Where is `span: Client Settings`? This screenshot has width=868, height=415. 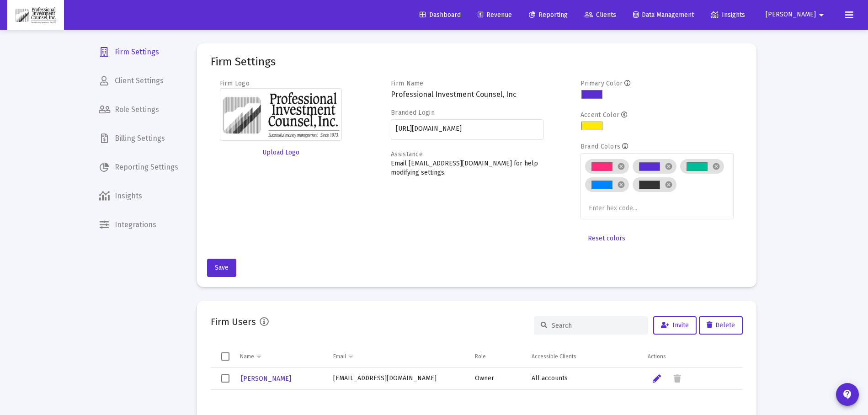 span: Client Settings is located at coordinates (139, 81).